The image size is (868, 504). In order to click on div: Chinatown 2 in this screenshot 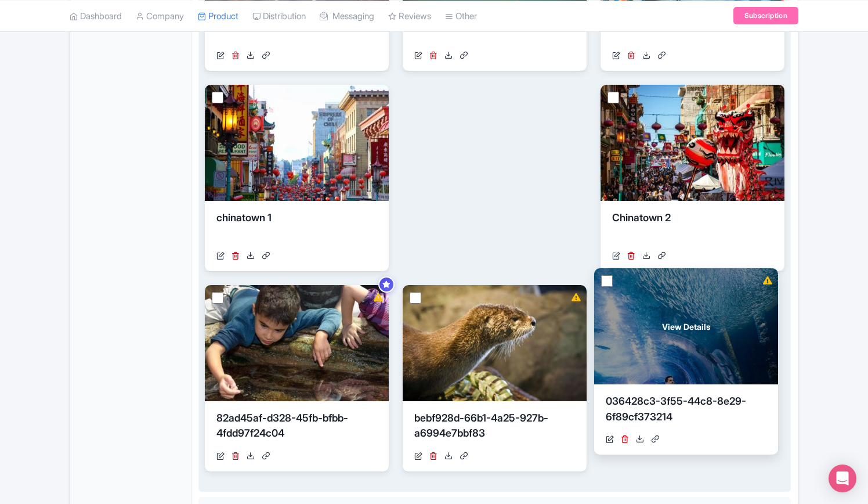, I will do `click(693, 227)`.